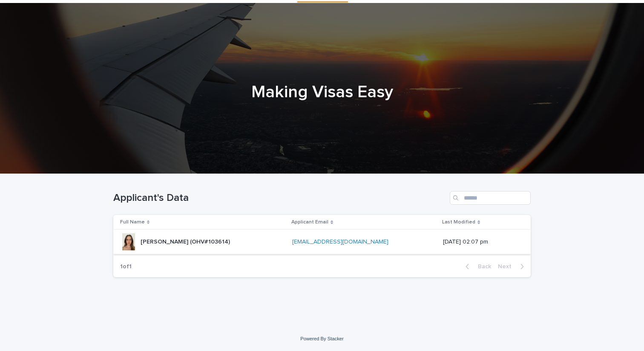 Image resolution: width=644 pixels, height=351 pixels. What do you see at coordinates (132, 222) in the screenshot?
I see `p: Full Name` at bounding box center [132, 222].